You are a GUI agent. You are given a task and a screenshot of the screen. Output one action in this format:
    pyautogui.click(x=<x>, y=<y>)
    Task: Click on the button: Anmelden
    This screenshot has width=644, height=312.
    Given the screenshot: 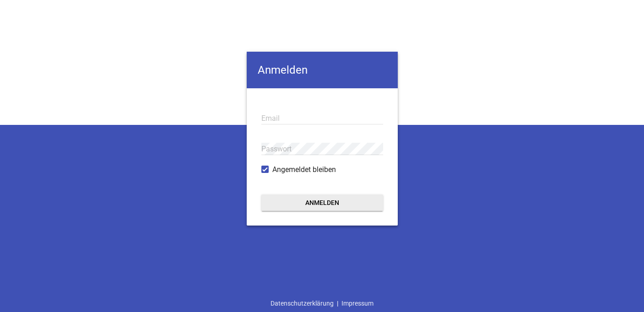 What is the action you would take?
    pyautogui.click(x=322, y=203)
    